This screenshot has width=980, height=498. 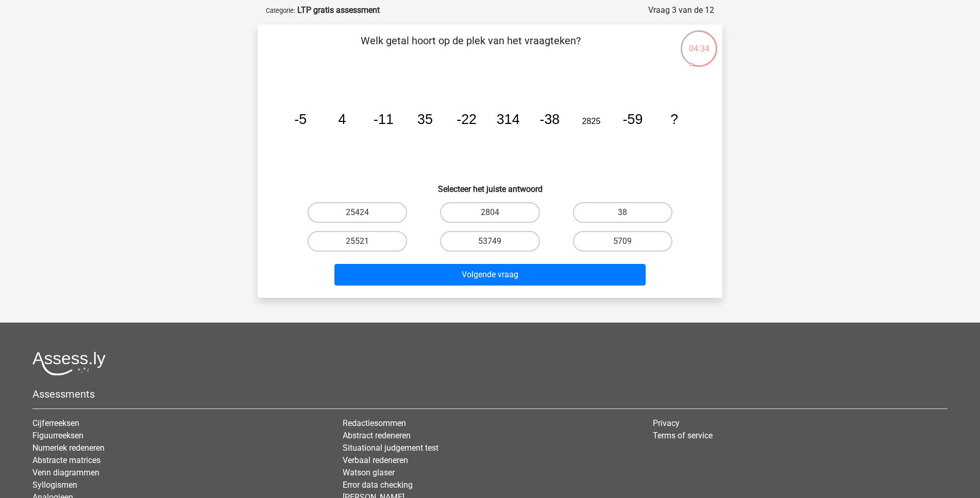 I want to click on a: Numeriek redeneren, so click(x=68, y=448).